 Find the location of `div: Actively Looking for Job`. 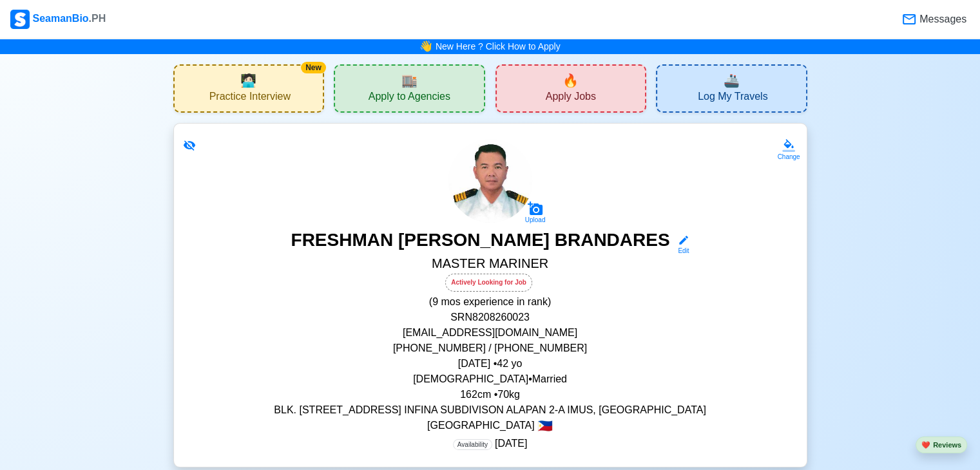

div: Actively Looking for Job is located at coordinates (489, 283).